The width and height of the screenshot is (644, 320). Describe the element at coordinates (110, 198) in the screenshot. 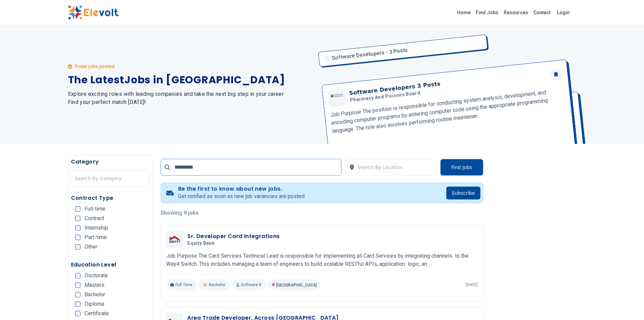

I see `h5: Contract Type` at that location.